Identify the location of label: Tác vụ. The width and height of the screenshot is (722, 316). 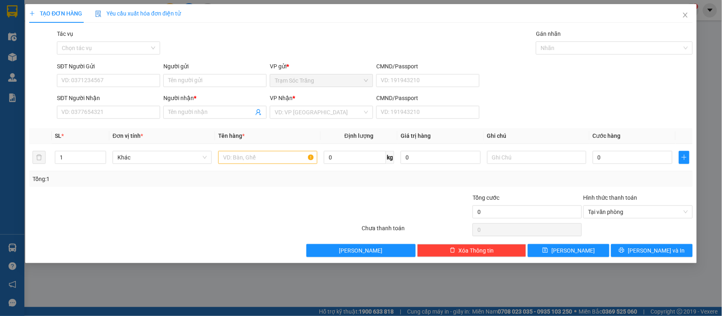
(65, 34).